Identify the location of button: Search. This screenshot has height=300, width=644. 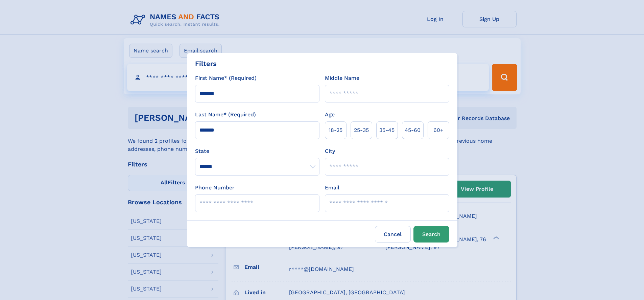
(431, 234).